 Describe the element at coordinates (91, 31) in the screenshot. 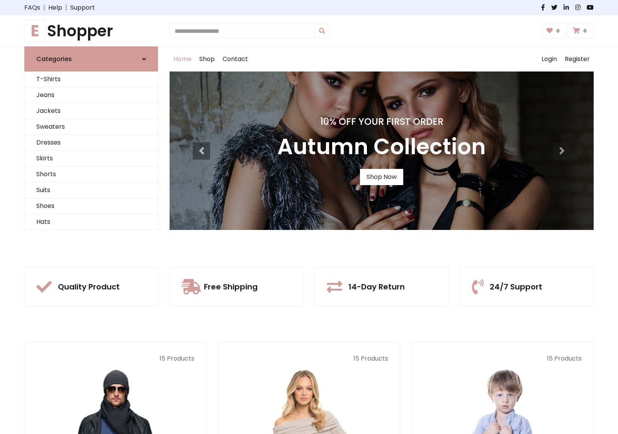

I see `h1: Shopper` at that location.